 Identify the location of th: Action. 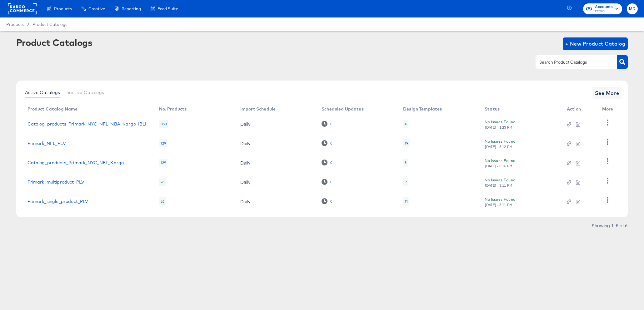
(579, 109).